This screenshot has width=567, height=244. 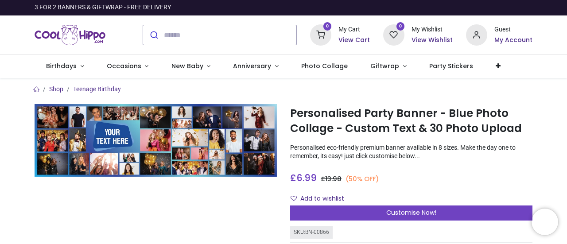 I want to click on h6: View Wishlist, so click(x=432, y=40).